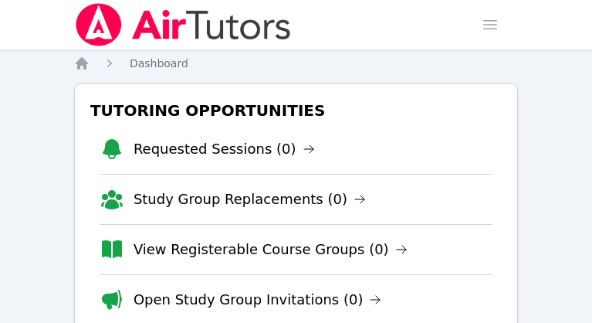 The height and width of the screenshot is (323, 592). Describe the element at coordinates (249, 199) in the screenshot. I see `a: Study Group Replacements (0)` at that location.